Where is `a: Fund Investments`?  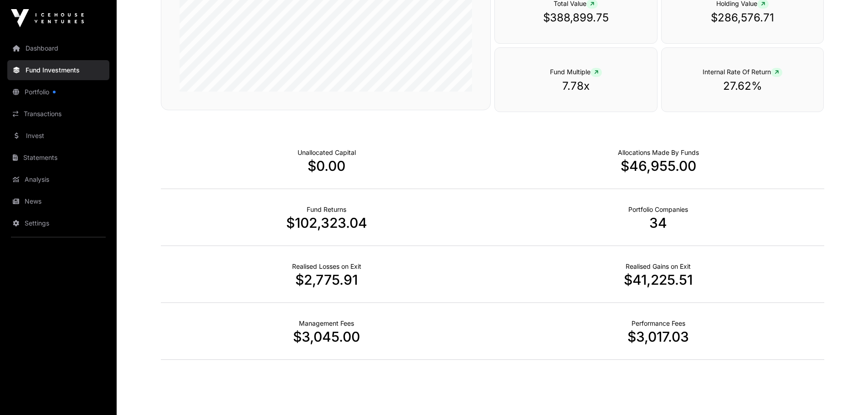 a: Fund Investments is located at coordinates (58, 71).